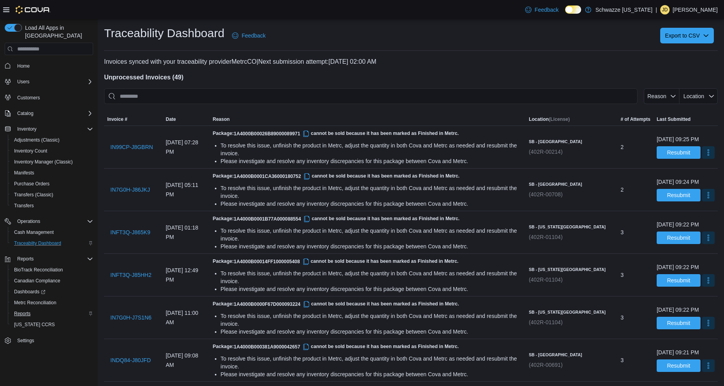 This screenshot has height=386, width=724. Describe the element at coordinates (560, 119) in the screenshot. I see `span: (License)` at that location.